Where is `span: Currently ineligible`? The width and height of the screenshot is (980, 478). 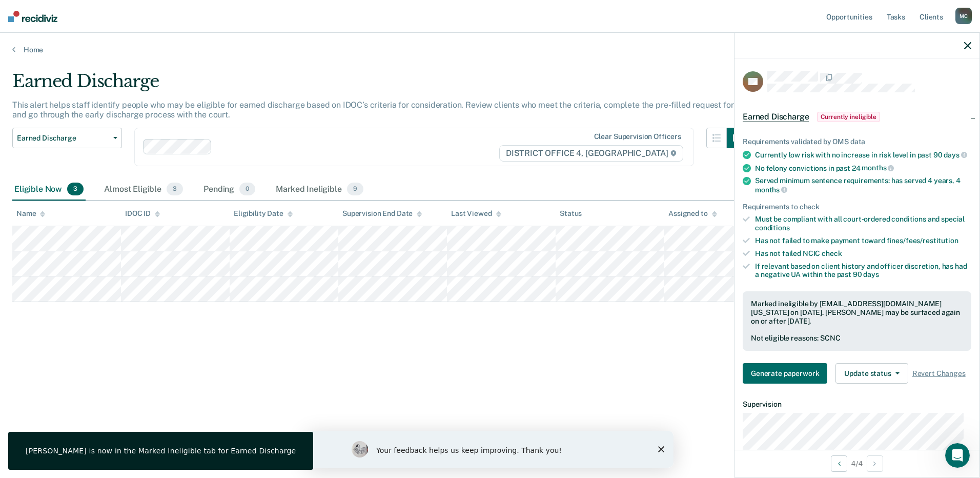 span: Currently ineligible is located at coordinates (848, 117).